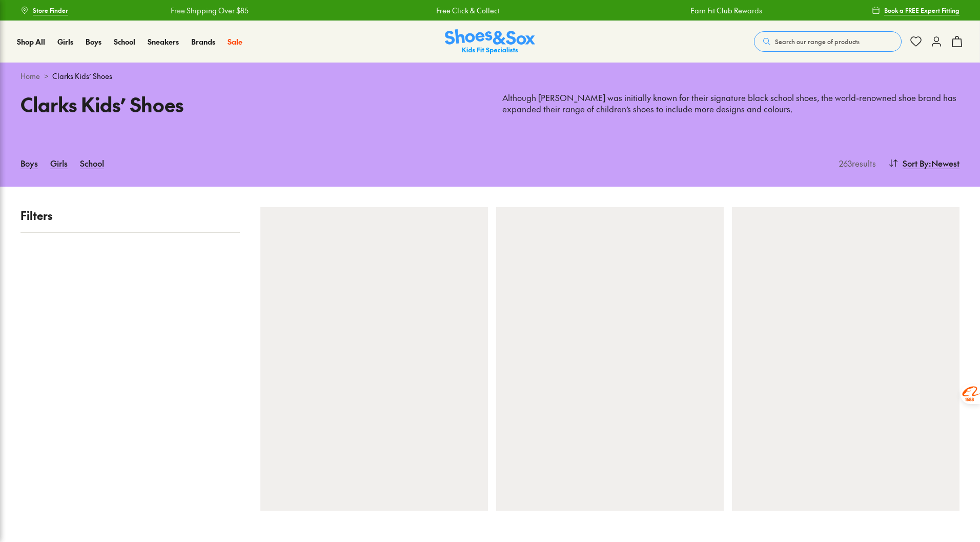  Describe the element at coordinates (163, 41) in the screenshot. I see `span: Sneakers` at that location.